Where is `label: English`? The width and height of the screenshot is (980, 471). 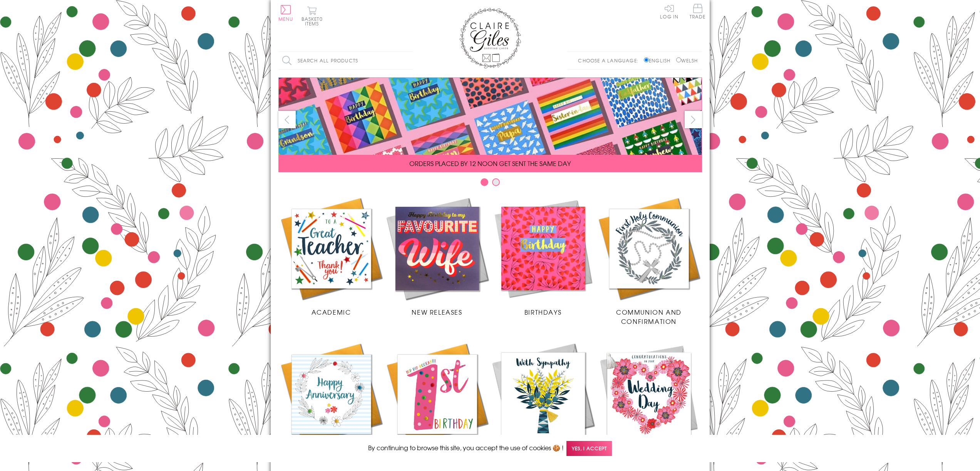 label: English is located at coordinates (659, 61).